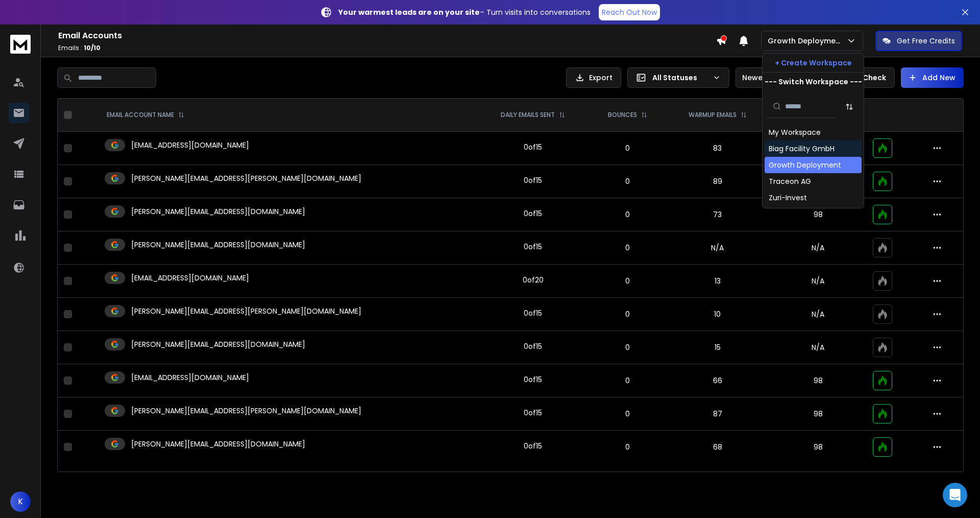 The width and height of the screenshot is (980, 518). What do you see at coordinates (594, 77) in the screenshot?
I see `button: Export` at bounding box center [594, 77].